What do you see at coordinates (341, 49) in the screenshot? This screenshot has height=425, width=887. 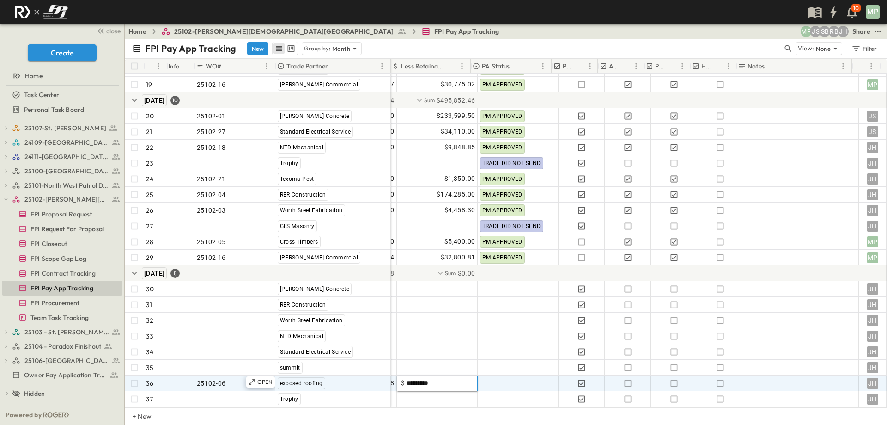 I see `p: Month` at bounding box center [341, 49].